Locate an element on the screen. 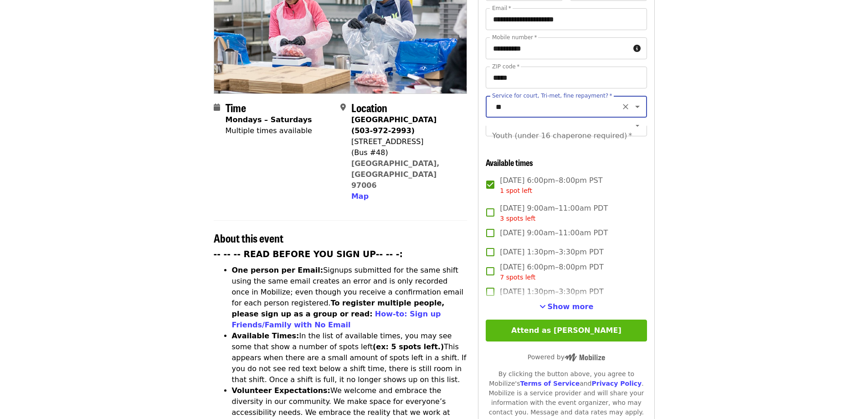  label: ZIP code is located at coordinates (506, 67).